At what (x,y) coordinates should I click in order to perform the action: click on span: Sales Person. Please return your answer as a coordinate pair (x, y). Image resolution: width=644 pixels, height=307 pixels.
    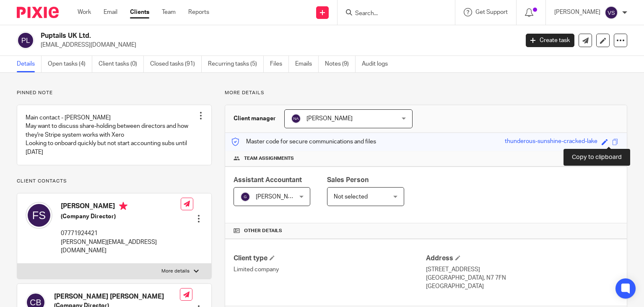
    Looking at the image, I should click on (347, 179).